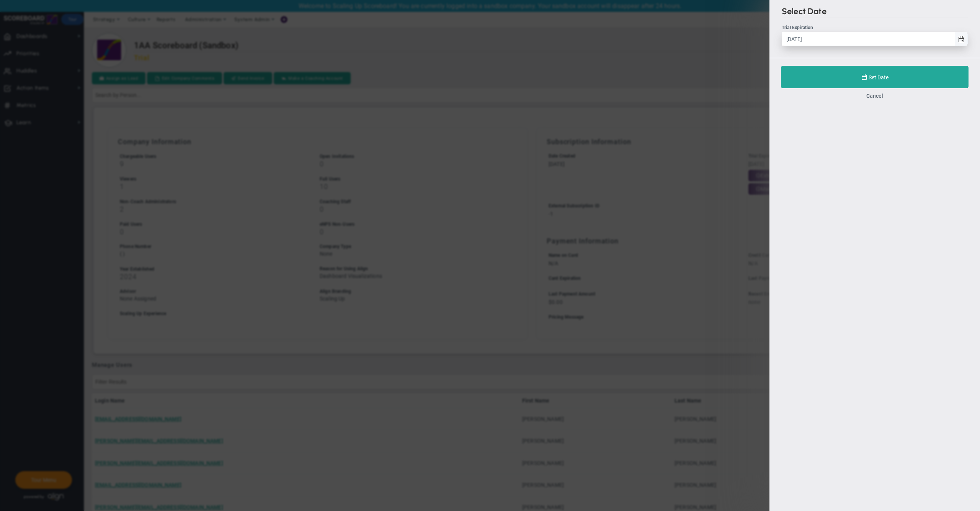 This screenshot has height=511, width=980. Describe the element at coordinates (875, 77) in the screenshot. I see `button: Set Date` at that location.